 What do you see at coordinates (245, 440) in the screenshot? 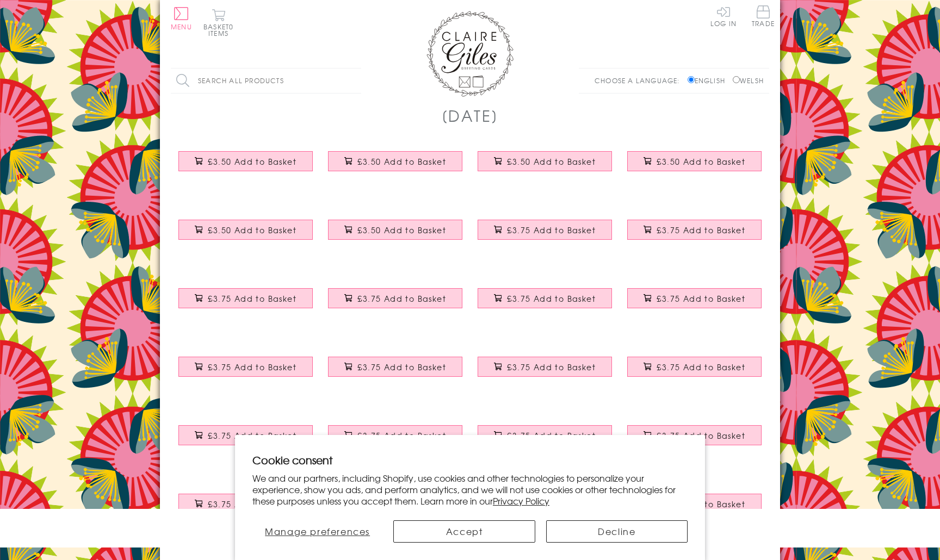
I see `a: Father's Day Card, Pea Pods Hap-pea Father's Day, colourful pompom embellished £3.75 Add to Basket` at bounding box center [245, 440].